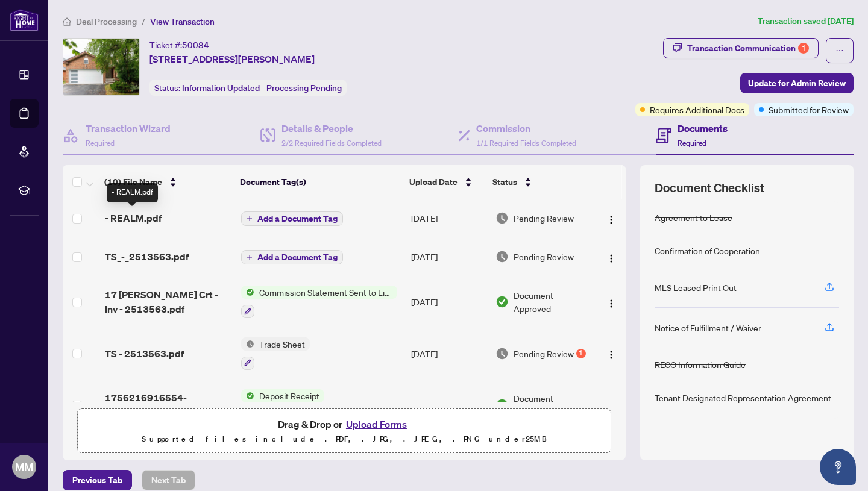 Image resolution: width=868 pixels, height=491 pixels. I want to click on button: Status IconCommission Statement Sent to Listing Brokerage, so click(319, 302).